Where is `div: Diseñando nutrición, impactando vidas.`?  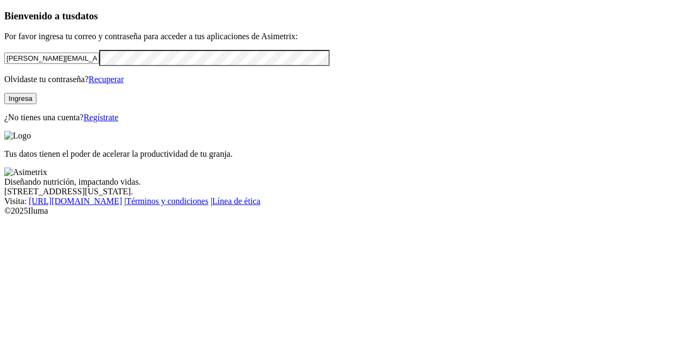
div: Diseñando nutrición, impactando vidas. is located at coordinates (343, 182).